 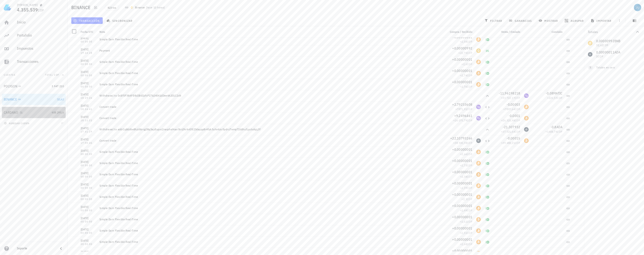 What do you see at coordinates (271, 129) in the screenshot?
I see `div: Withdrawal to addr1q8dd6e8hj686rcg08q3ajdlupxc2naqrha9cax5krj0krkv05l23daypp8r4fpk3uhs4zsr3pdru7w...` at bounding box center [271, 129].